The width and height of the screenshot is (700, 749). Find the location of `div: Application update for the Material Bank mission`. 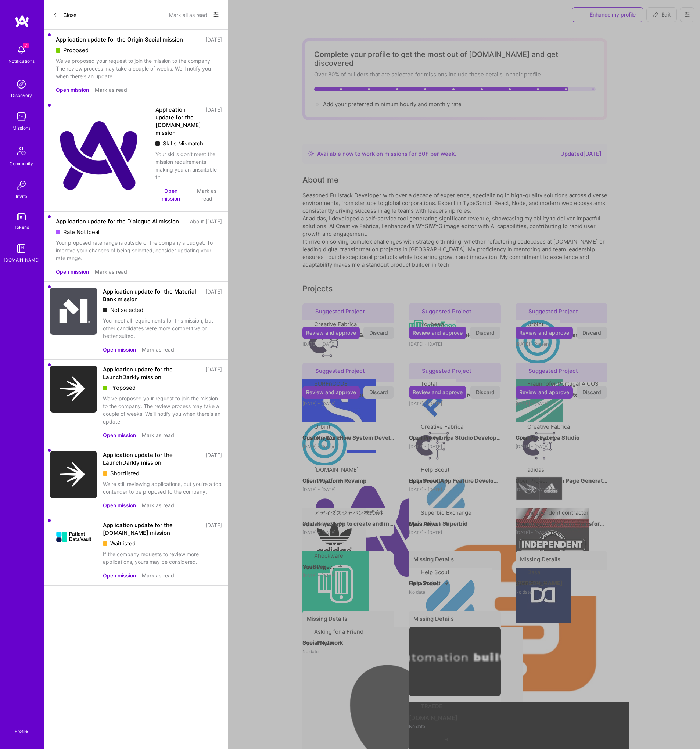

div: Application update for the Material Bank mission is located at coordinates (152, 295).